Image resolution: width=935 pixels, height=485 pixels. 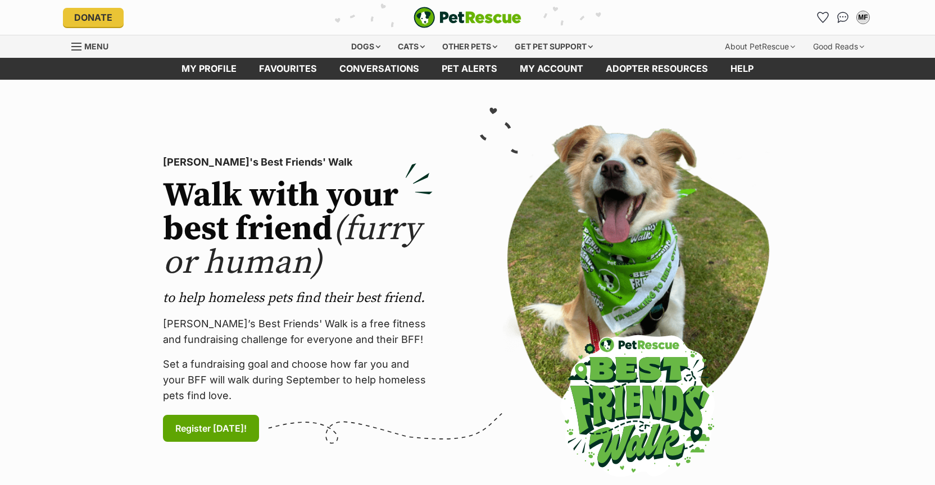 I want to click on a: Adopter resources, so click(x=657, y=69).